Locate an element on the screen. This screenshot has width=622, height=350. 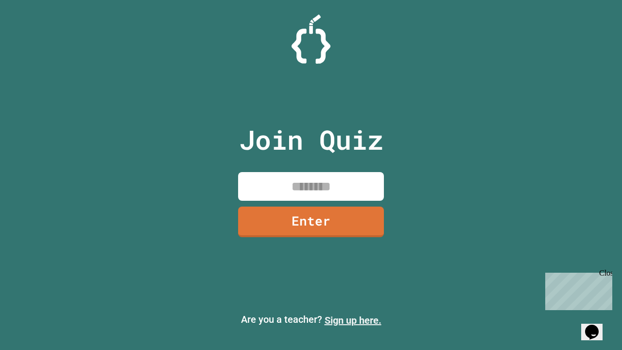
a: Enter is located at coordinates (311, 222).